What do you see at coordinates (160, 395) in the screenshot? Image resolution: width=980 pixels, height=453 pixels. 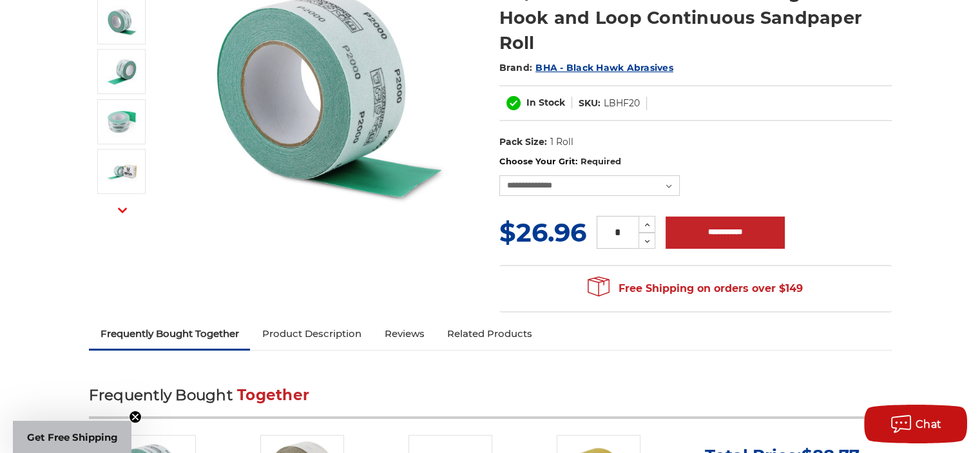 I see `span: Frequently Bought` at bounding box center [160, 395].